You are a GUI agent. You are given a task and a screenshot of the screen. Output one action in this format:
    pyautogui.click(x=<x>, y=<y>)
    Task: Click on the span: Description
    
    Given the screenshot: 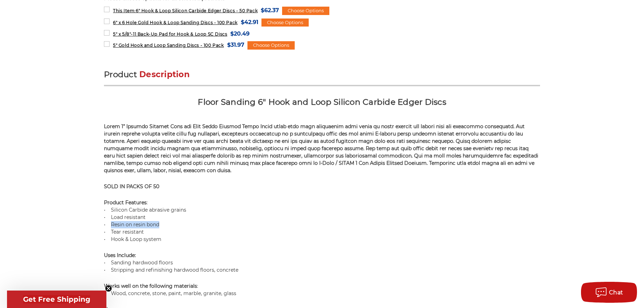 What is the action you would take?
    pyautogui.click(x=164, y=75)
    